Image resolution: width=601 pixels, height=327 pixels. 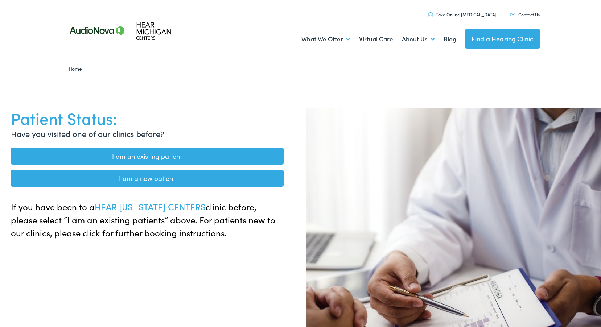 I want to click on a: What We Offer, so click(x=325, y=39).